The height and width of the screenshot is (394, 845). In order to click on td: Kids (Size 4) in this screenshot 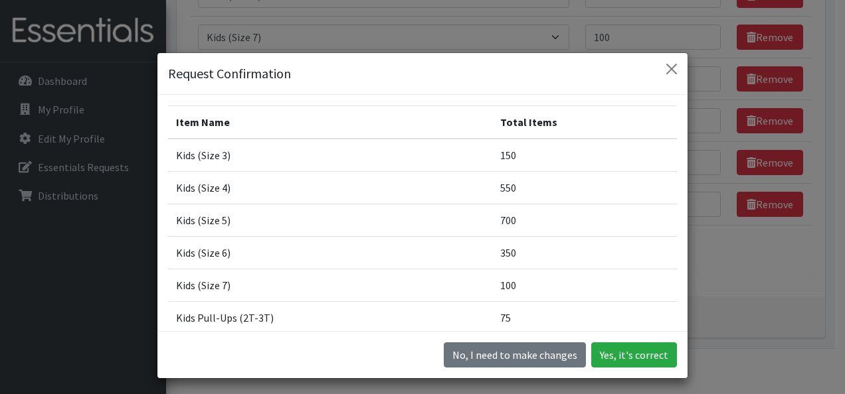, I will do `click(330, 187)`.